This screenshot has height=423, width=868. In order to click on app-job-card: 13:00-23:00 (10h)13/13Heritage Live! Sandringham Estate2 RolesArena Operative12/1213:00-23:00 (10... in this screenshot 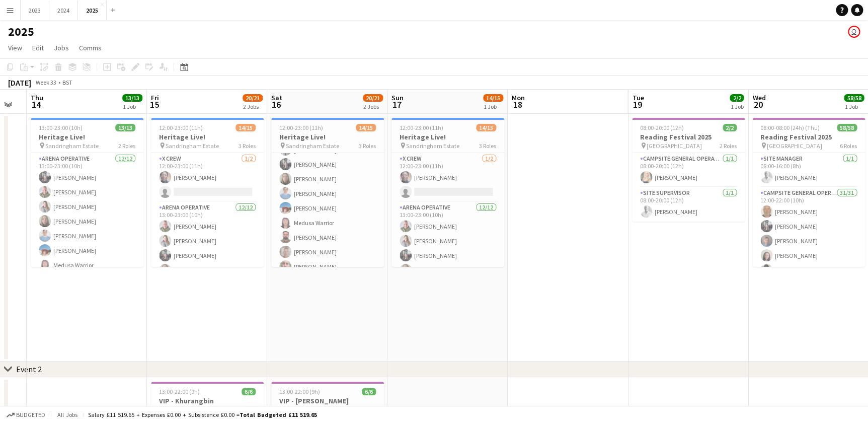, I will do `click(87, 192)`.